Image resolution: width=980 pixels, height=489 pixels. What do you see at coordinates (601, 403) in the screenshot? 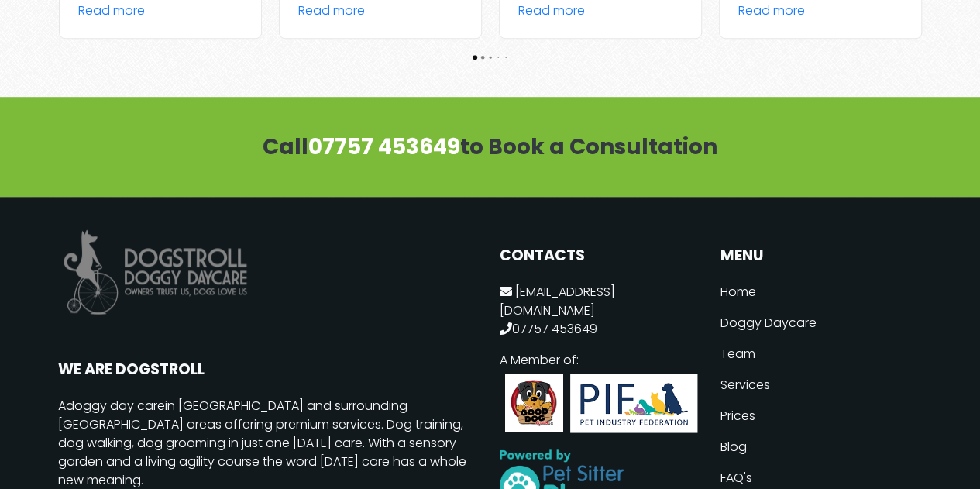
I see `img: PIF` at bounding box center [601, 403].